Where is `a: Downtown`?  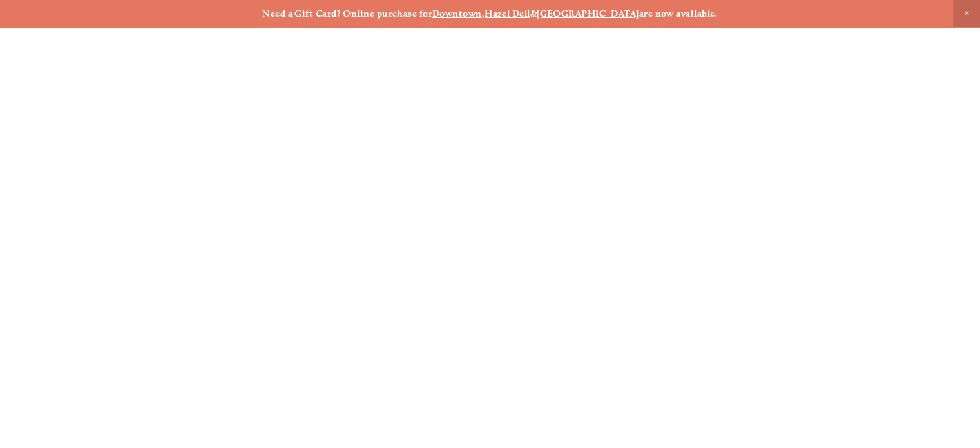
a: Downtown is located at coordinates (457, 13).